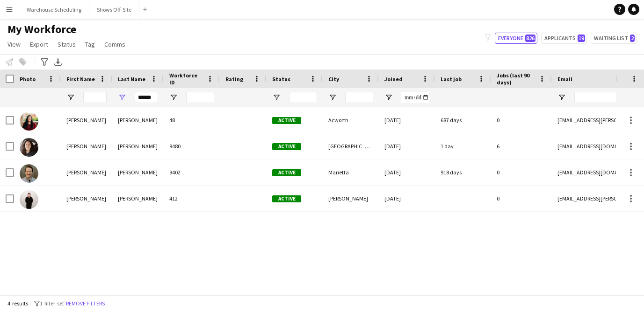 This screenshot has width=644, height=311. What do you see at coordinates (581, 39) in the screenshot?
I see `span: 19` at bounding box center [581, 39].